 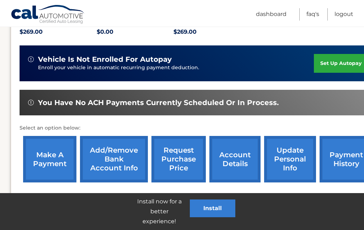 What do you see at coordinates (114, 159) in the screenshot?
I see `a: Add/Remove bank account info` at bounding box center [114, 159].